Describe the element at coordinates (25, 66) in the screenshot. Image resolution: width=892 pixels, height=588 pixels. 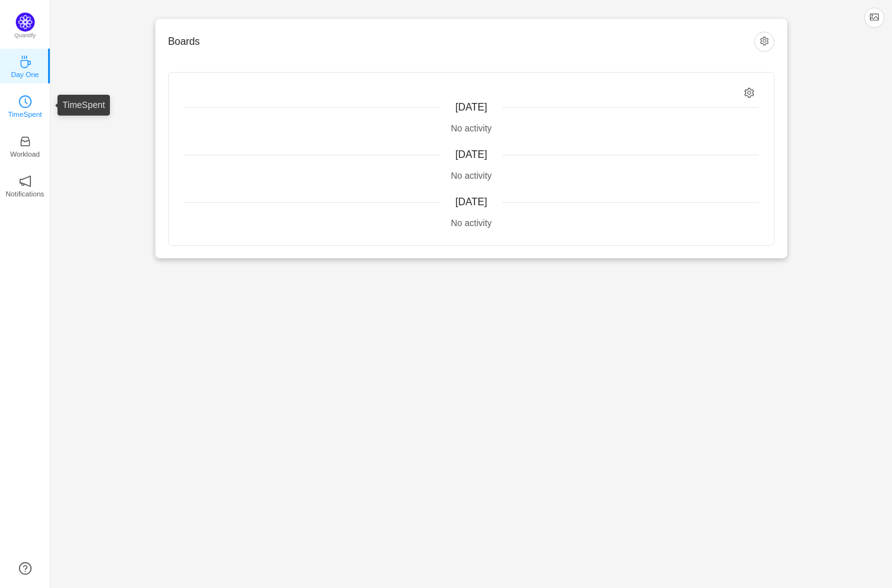
I see `a: icon: coffeeDay One` at that location.